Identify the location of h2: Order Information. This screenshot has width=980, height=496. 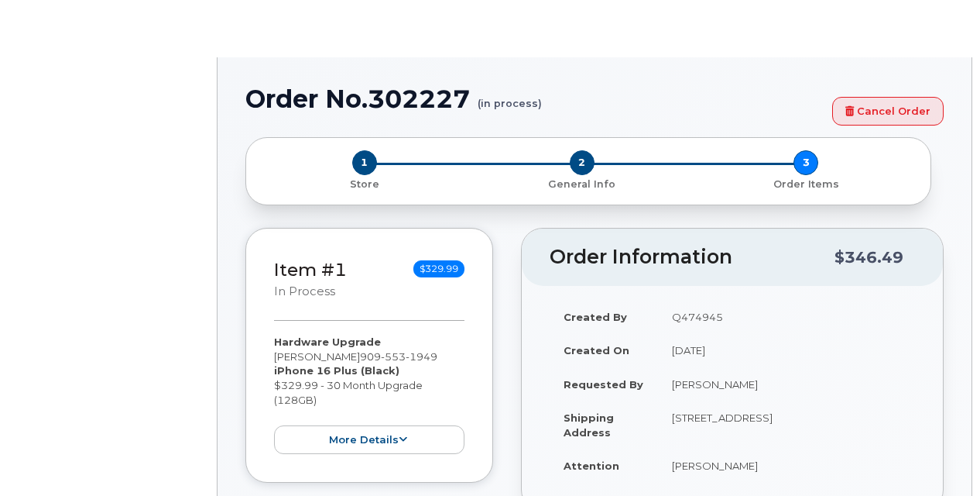
(692, 257).